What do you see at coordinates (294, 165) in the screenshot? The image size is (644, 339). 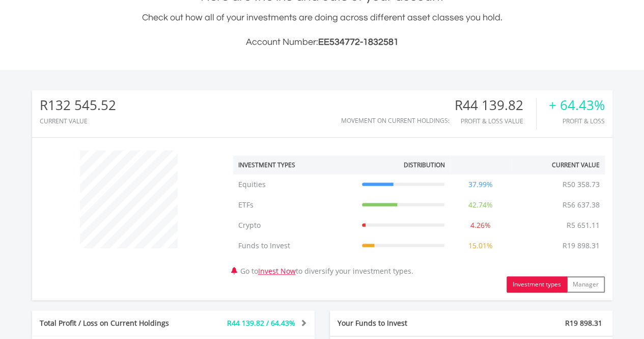 I see `th: Investment Types` at bounding box center [294, 165].